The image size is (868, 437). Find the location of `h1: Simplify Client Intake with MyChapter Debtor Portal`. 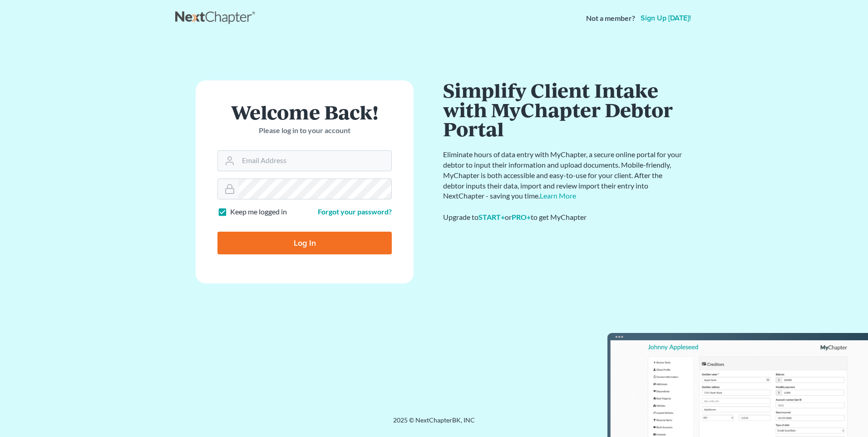

h1: Simplify Client Intake with MyChapter Debtor Portal is located at coordinates (563, 110).